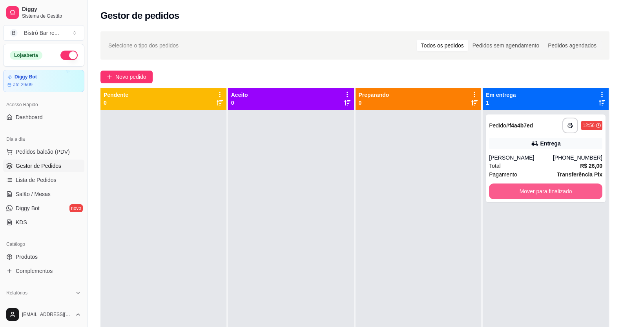  Describe the element at coordinates (51, 9) in the screenshot. I see `span: Diggy` at that location.